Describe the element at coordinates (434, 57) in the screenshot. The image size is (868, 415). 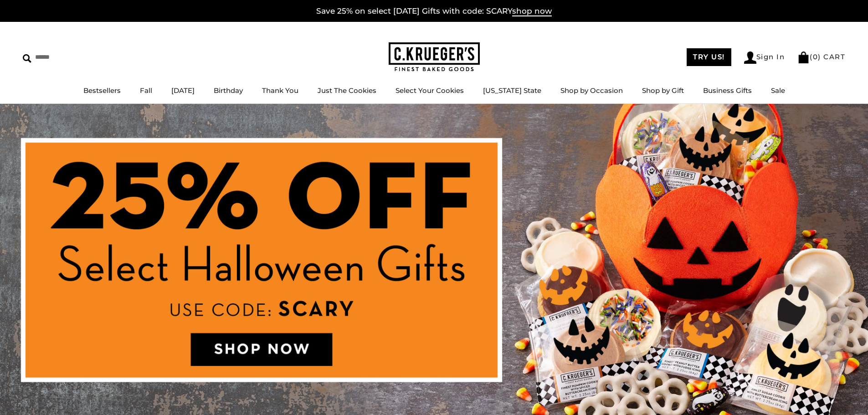
I see `img: C.KRUEGER'S` at that location.